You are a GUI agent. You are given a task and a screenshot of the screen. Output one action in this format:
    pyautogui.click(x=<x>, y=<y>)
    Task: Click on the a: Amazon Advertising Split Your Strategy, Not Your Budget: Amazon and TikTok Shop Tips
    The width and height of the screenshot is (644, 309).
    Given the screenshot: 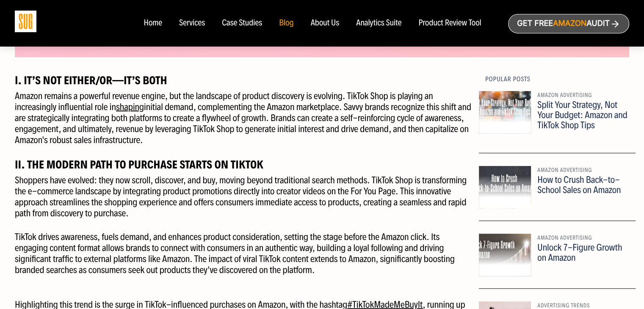 What is the action you would take?
    pyautogui.click(x=557, y=122)
    